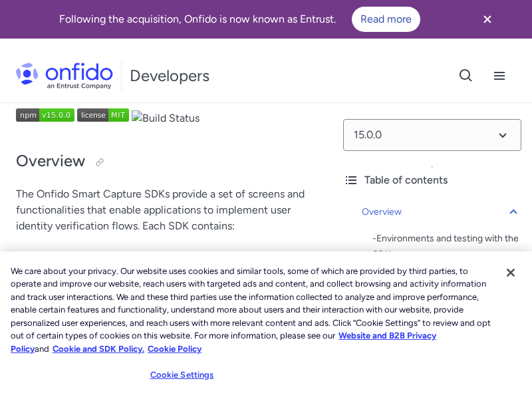  What do you see at coordinates (167, 210) in the screenshot?
I see `p: The Onfido Smart Capture SDKs provide a set of screens and functionalities that enable applicatio...` at bounding box center [167, 210].